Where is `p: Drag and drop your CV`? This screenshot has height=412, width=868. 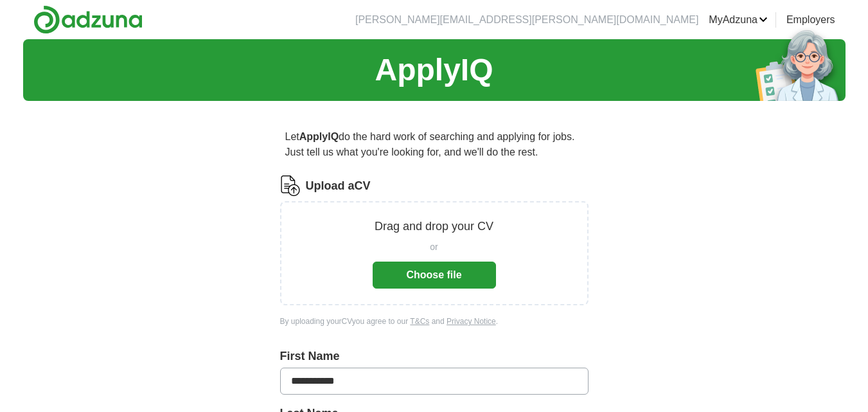 p: Drag and drop your CV is located at coordinates (433, 226).